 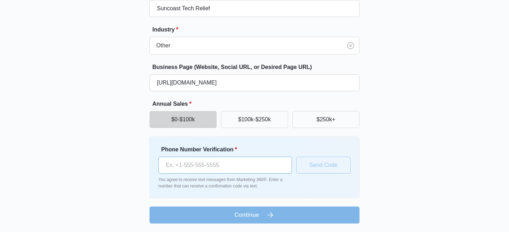 I want to click on label: Business Page (Website, Social URL, or Desired Page URL), so click(x=257, y=67).